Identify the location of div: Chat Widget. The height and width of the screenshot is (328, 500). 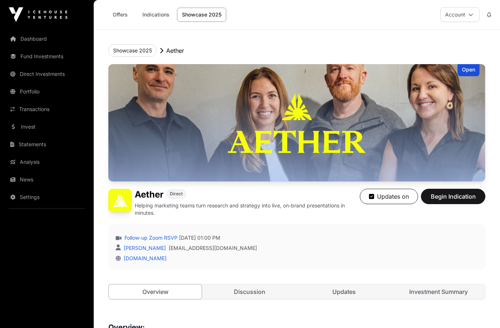
(482, 310).